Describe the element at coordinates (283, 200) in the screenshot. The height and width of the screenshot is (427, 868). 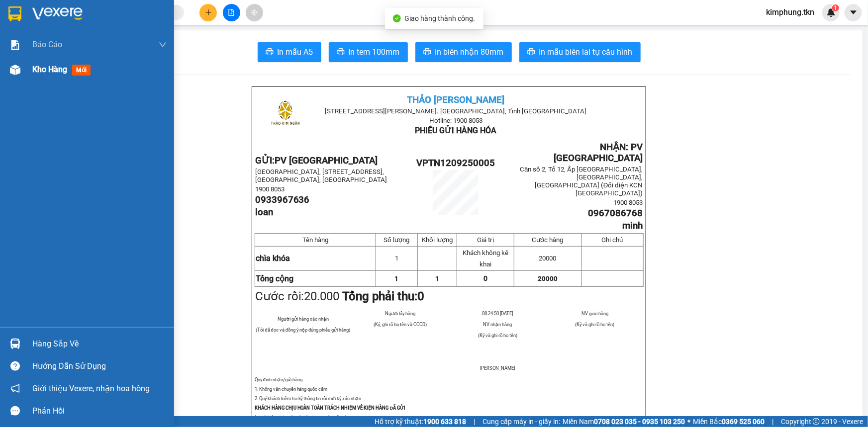
I see `span: 0933967636` at that location.